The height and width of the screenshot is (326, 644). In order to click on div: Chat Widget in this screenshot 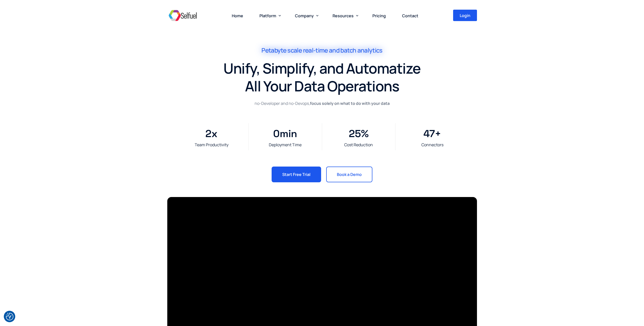, I will do `click(631, 313)`.